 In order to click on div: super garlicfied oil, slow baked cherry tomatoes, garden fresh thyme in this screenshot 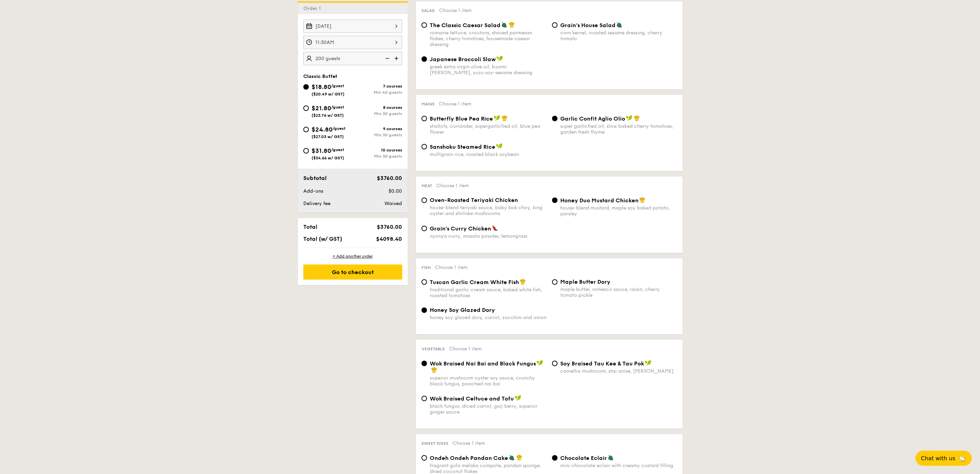, I will do `click(618, 129)`.